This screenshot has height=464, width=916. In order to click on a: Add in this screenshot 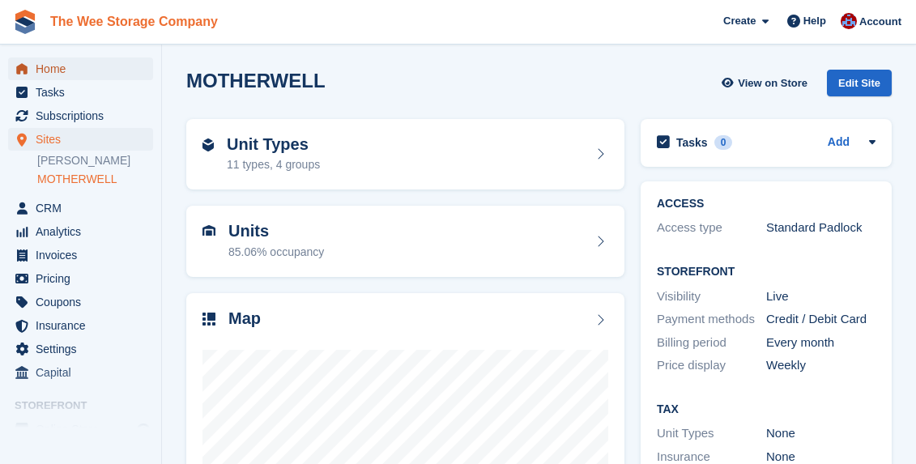, I will do `click(838, 143)`.